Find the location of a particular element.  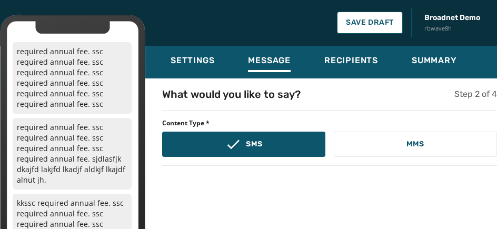

button: SMS is located at coordinates (244, 144).